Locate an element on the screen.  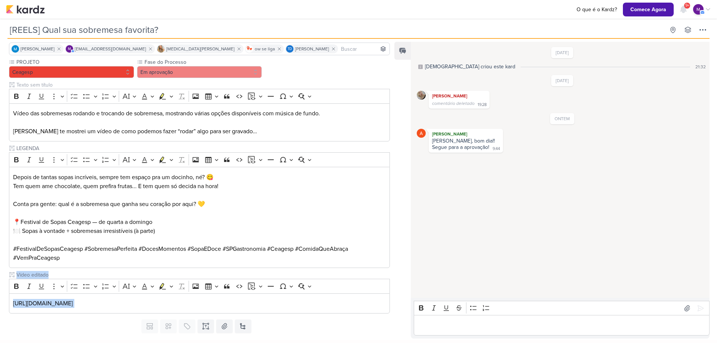
div: Thais de carvalho is located at coordinates (290, 49).